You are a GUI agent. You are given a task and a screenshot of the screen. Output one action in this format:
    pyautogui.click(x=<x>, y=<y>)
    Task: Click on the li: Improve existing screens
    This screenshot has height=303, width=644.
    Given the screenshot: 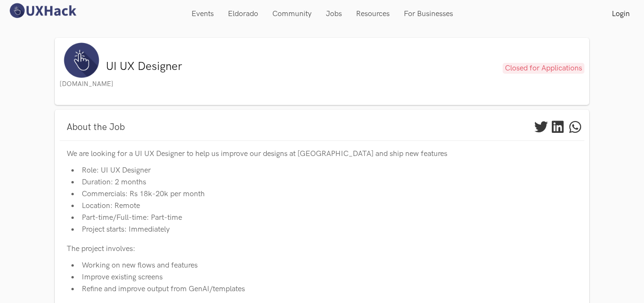 What is the action you would take?
    pyautogui.click(x=325, y=277)
    